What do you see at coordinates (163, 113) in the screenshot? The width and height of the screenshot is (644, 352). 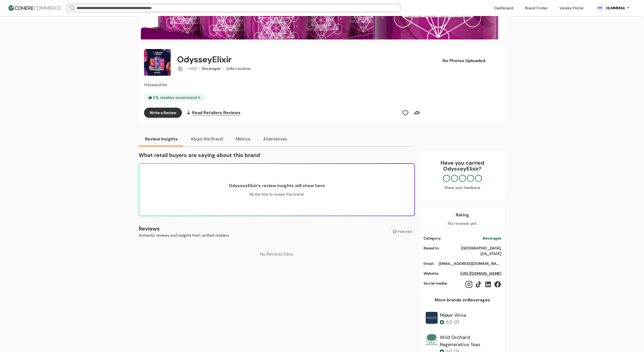 I see `button: Write a Review` at bounding box center [163, 113].